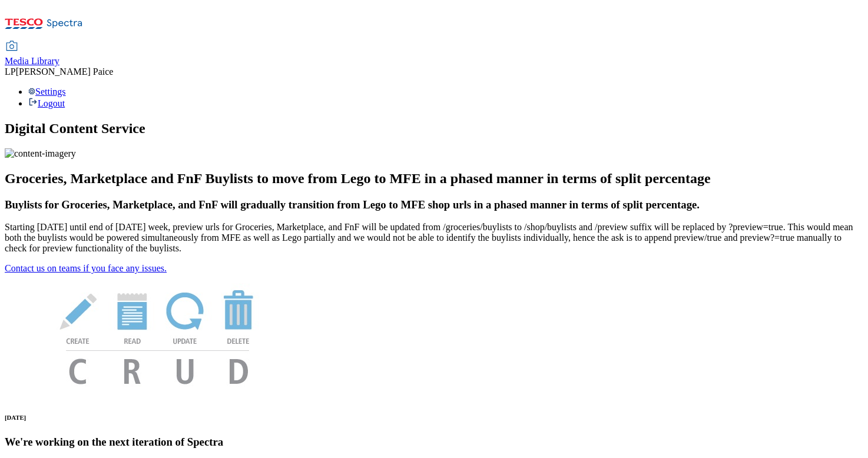  Describe the element at coordinates (86, 268) in the screenshot. I see `a: Contact us on teams if you face any issues.` at that location.